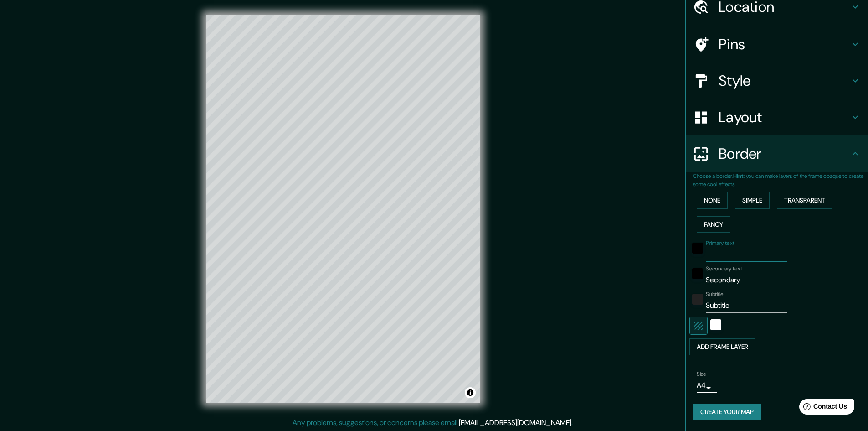  Describe the element at coordinates (784, 81) in the screenshot. I see `h4: Style` at that location.